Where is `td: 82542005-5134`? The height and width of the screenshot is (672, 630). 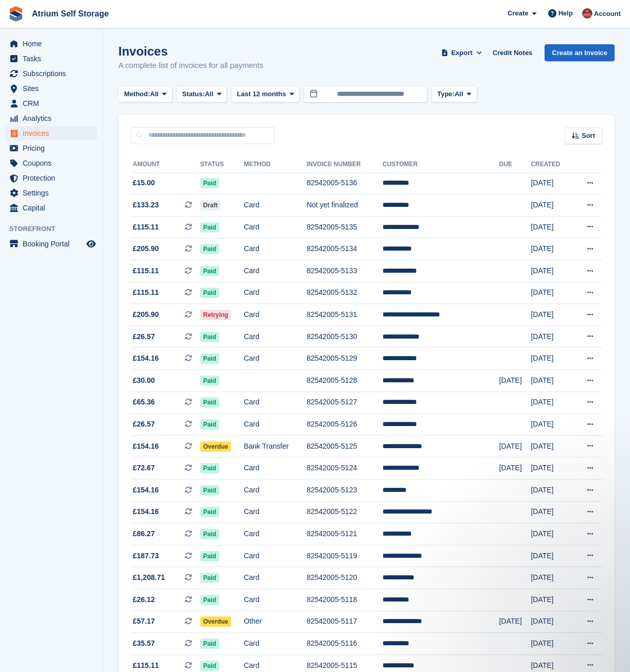
td: 82542005-5134 is located at coordinates (344, 249).